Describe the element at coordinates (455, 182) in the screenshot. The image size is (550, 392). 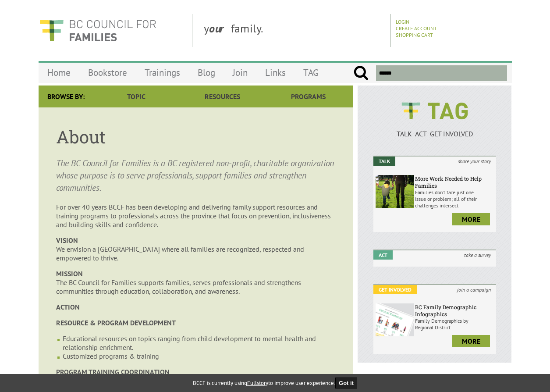
I see `h6: More Work Needed to Help Families` at that location.